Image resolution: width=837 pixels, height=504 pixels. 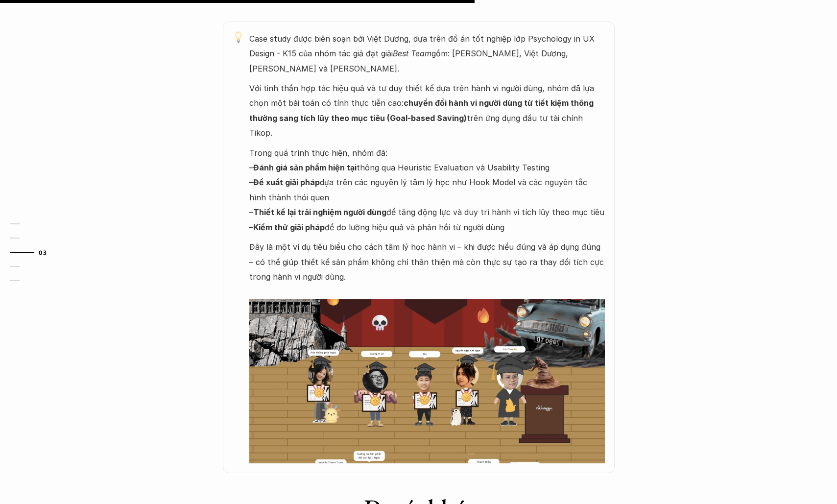 What do you see at coordinates (427, 269) in the screenshot?
I see `p: Đây là một ví dụ tiêu biểu cho cách tâm lý học hành vi – khi được hiểu đúng và áp dụng đúng – có ...` at bounding box center [427, 269].